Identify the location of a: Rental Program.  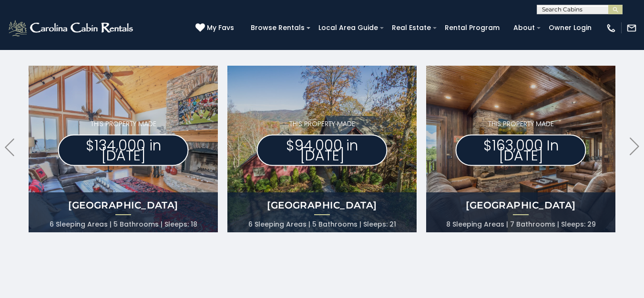
(472, 28).